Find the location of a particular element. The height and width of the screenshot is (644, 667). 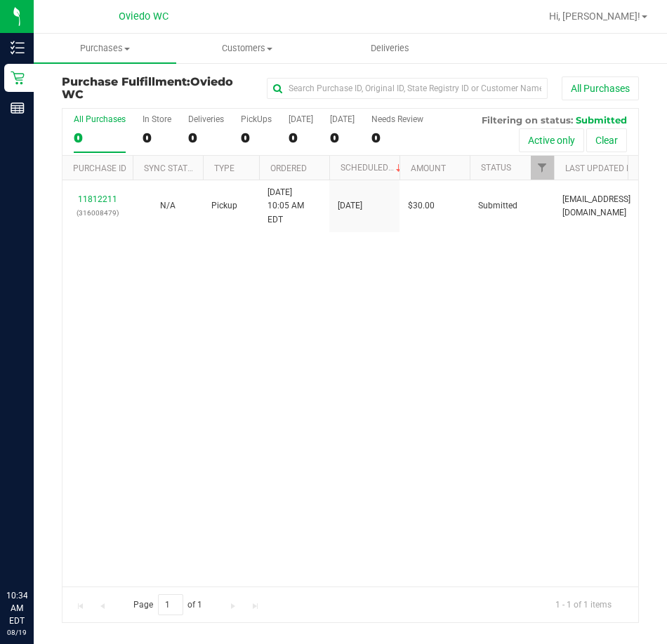

a: Status is located at coordinates (495, 167).